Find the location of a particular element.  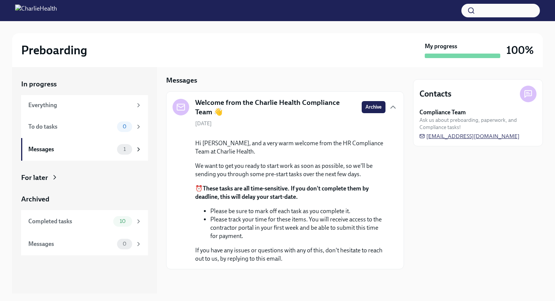

h3: 100% is located at coordinates (520, 50).